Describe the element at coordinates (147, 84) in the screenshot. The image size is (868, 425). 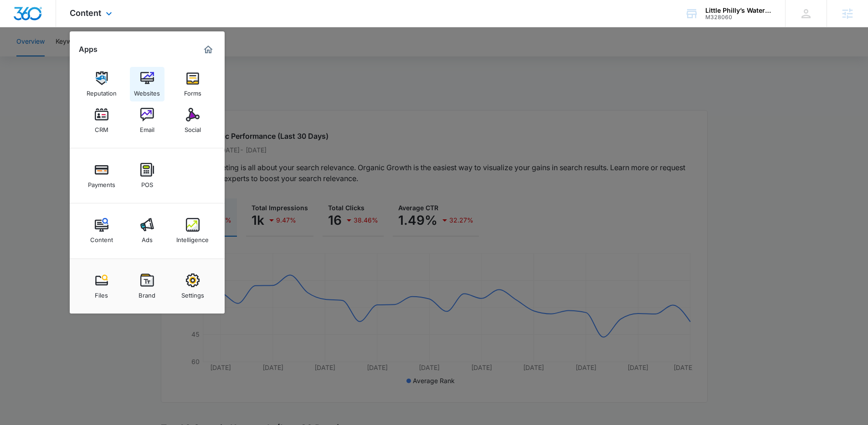
I see `a: Websites` at that location.